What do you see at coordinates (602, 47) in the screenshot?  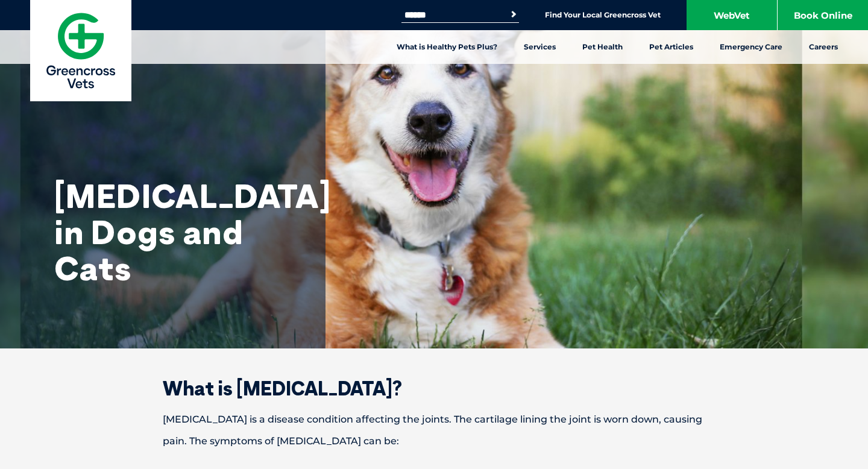 I see `a: Pet Health` at bounding box center [602, 47].